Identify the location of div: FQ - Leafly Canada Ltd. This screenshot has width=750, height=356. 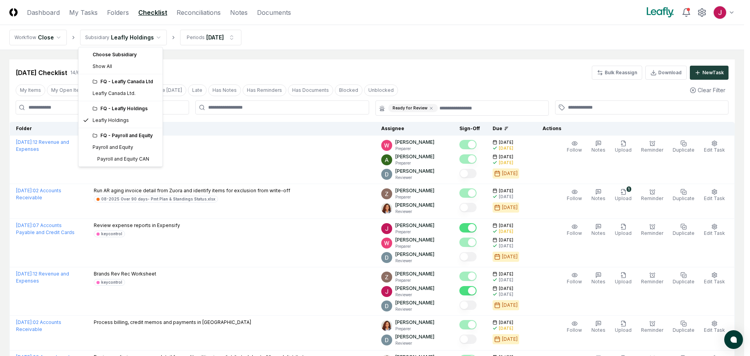
(125, 82).